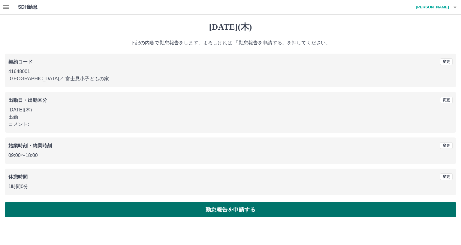 The width and height of the screenshot is (461, 245). I want to click on p: 41648001, so click(230, 72).